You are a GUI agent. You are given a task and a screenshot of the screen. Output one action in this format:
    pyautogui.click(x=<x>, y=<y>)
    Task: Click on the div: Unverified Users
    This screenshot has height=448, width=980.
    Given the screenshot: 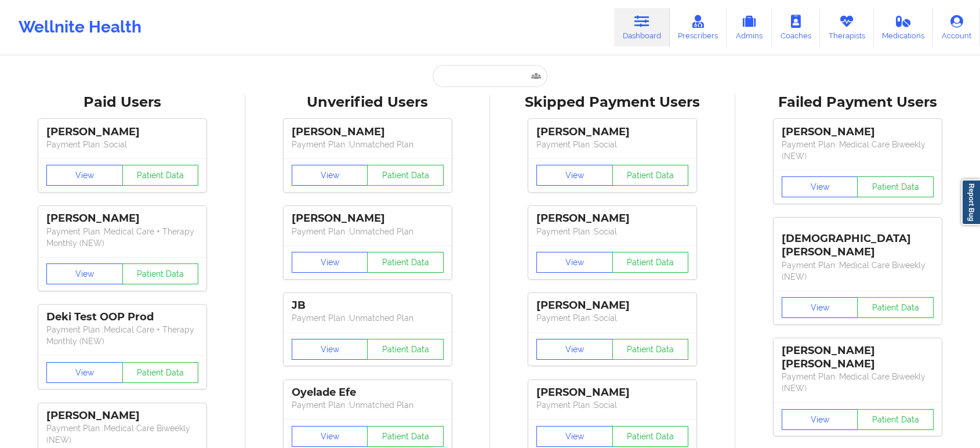 What is the action you would take?
    pyautogui.click(x=368, y=102)
    